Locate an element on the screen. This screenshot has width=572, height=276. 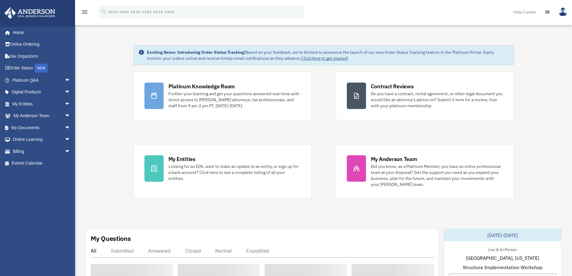
div: Do you have a contract, rental agreement, or other legal document you would like an attorney's ad... is located at coordinates (437, 100).